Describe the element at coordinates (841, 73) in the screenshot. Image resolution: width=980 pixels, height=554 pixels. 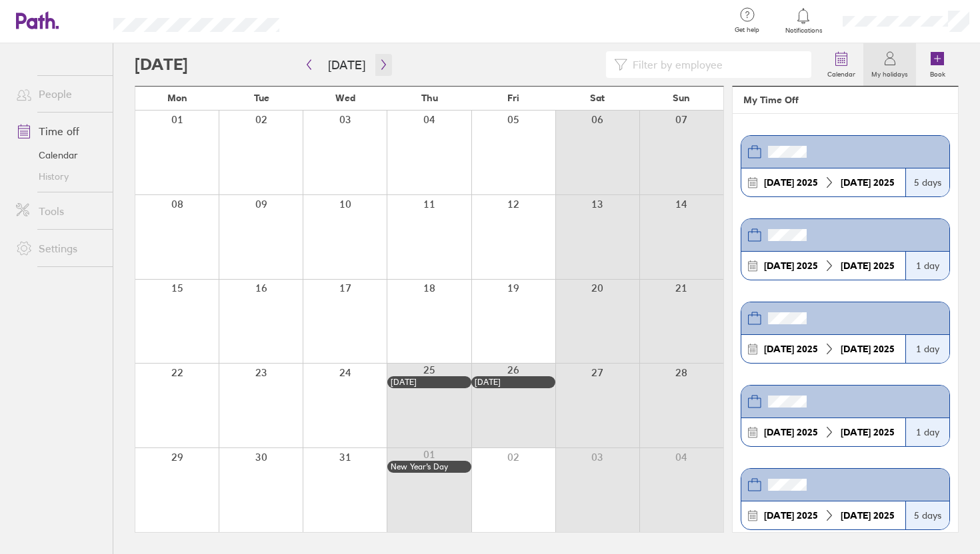
I see `label: Calendar` at that location.